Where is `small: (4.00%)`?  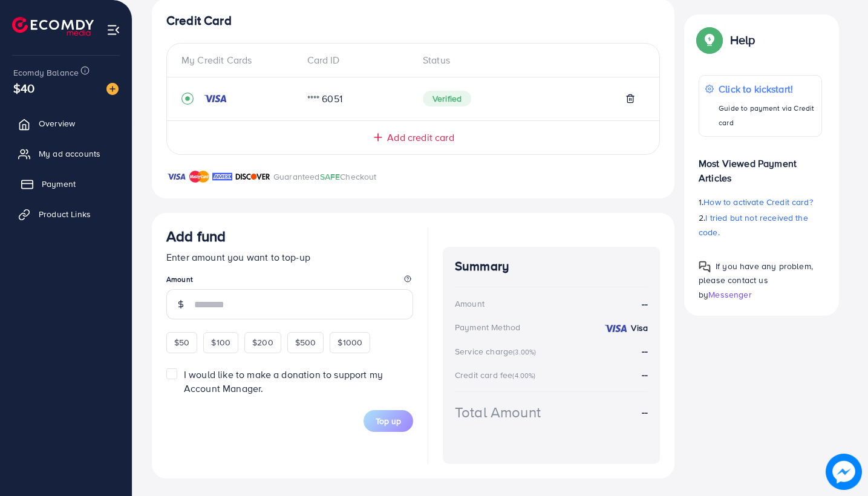 small: (4.00%) is located at coordinates (524, 375).